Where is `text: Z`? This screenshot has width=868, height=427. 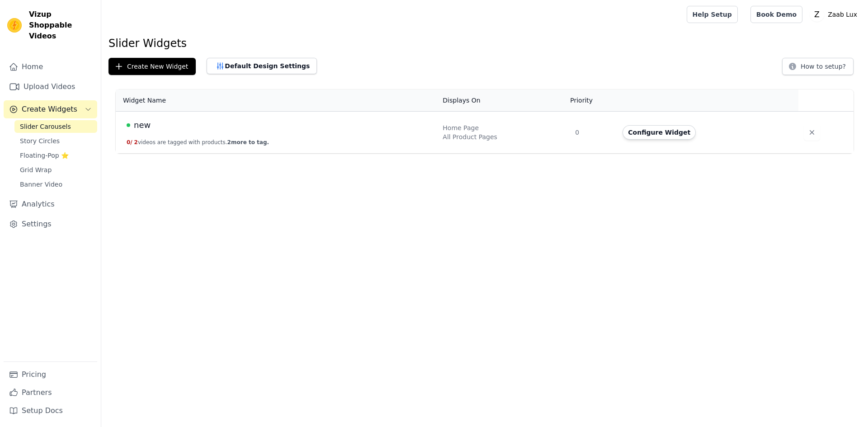 text: Z is located at coordinates (817, 14).